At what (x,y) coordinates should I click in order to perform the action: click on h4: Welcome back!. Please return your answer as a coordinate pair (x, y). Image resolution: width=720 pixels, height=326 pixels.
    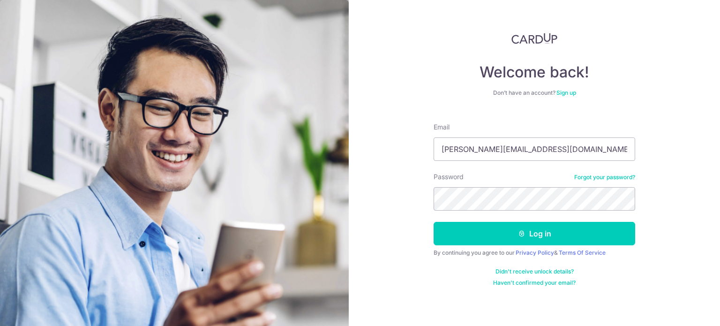
    Looking at the image, I should click on (534, 72).